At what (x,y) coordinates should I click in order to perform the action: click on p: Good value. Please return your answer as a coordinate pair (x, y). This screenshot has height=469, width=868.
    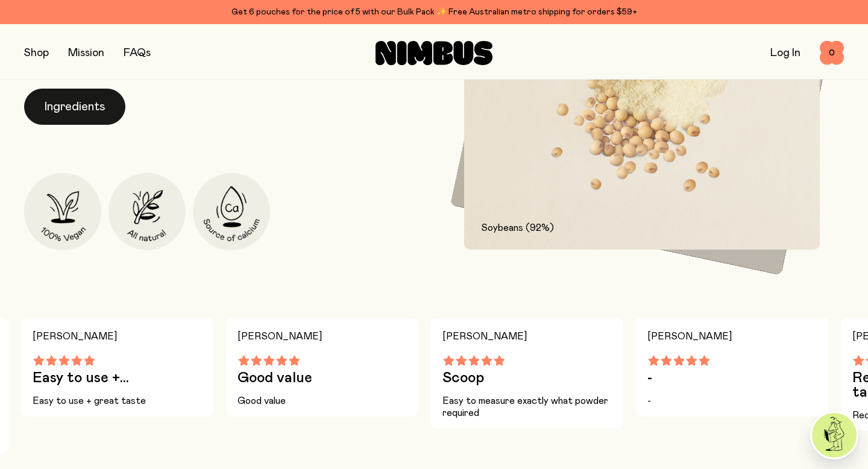
    Looking at the image, I should click on (322, 401).